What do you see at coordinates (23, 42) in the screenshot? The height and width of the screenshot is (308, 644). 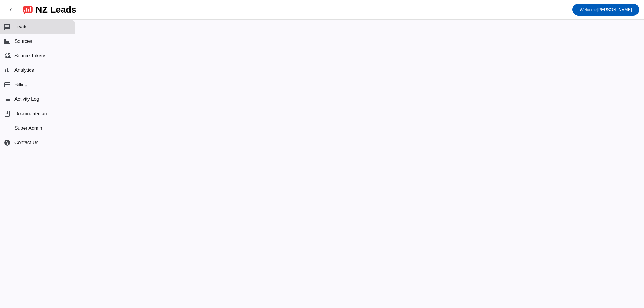 I see `span: Sources` at bounding box center [23, 42].